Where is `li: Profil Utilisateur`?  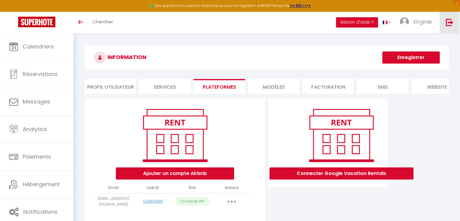
li: Profil Utilisateur is located at coordinates (110, 86).